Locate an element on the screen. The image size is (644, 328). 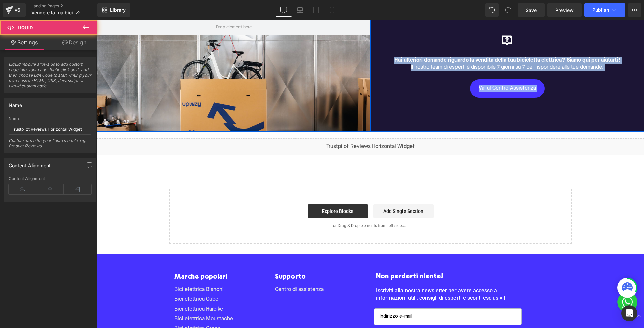
button: More is located at coordinates (634, 10).